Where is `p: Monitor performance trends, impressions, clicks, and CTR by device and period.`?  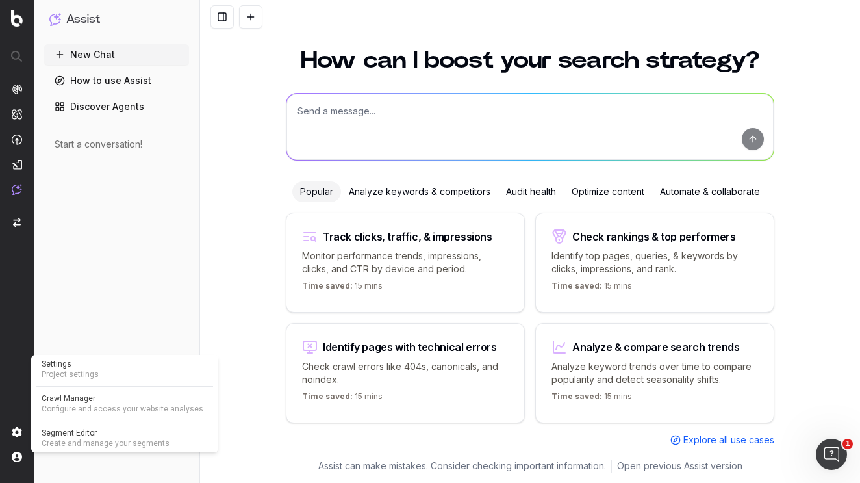
p: Monitor performance trends, impressions, clicks, and CTR by device and period. is located at coordinates (405, 262).